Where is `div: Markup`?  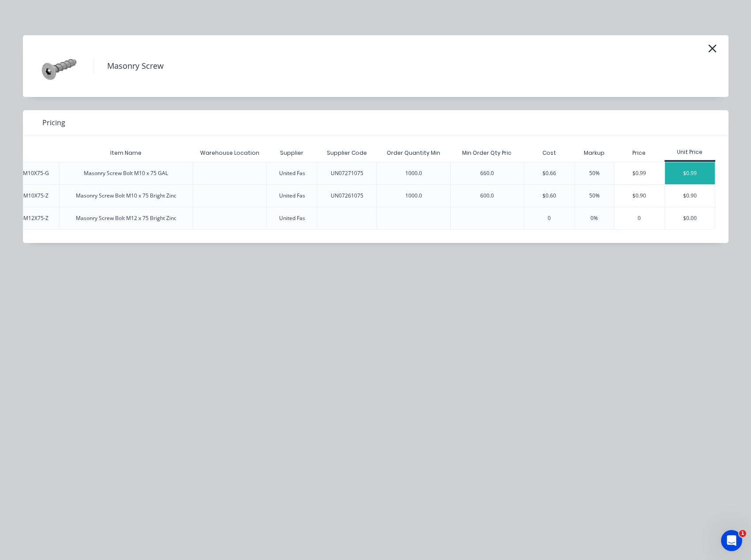 div: Markup is located at coordinates (594, 153).